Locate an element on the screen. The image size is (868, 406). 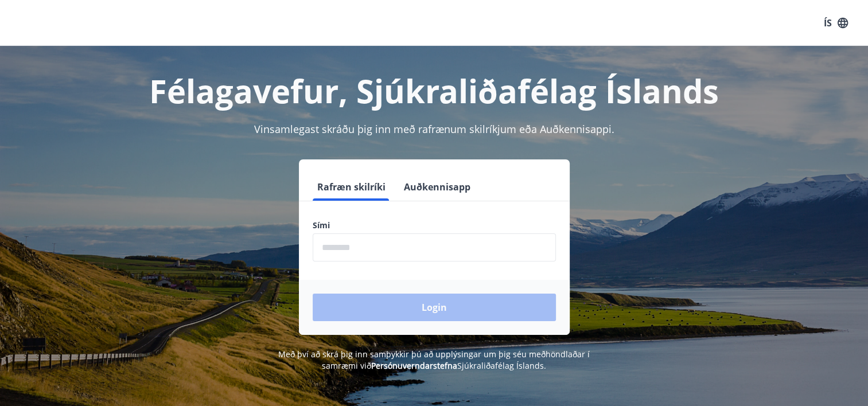
span: Vinsamlegast skráðu þig inn með rafrænum skilríkjum eða Auðkennisappi. is located at coordinates (434, 129).